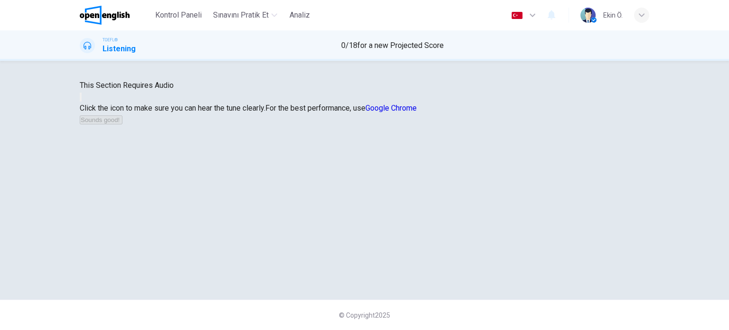 Image resolution: width=729 pixels, height=330 pixels. I want to click on button: Sınavını Pratik Et, so click(245, 15).